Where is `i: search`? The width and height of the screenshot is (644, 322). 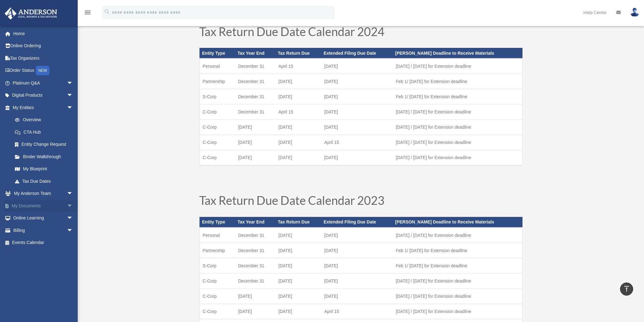 i: search is located at coordinates (107, 12).